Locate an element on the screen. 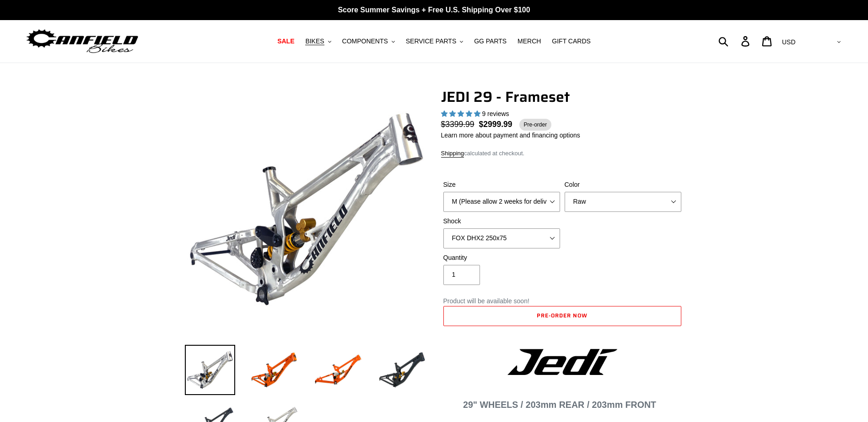 This screenshot has height=422, width=868. div: calculated at checkout. is located at coordinates (562, 154).